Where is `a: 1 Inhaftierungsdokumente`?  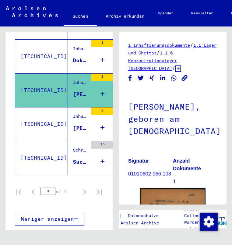
a: 1 Inhaftierungsdokumente is located at coordinates (159, 45).